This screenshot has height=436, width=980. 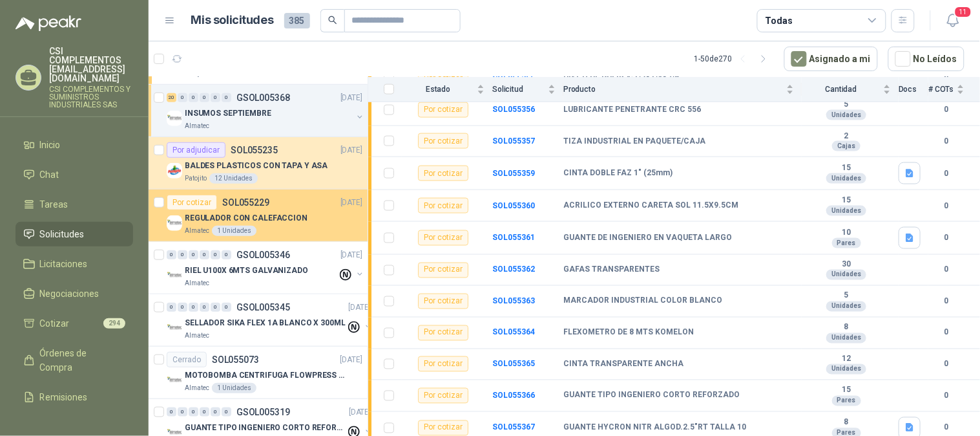 I want to click on a: Negociaciones, so click(x=74, y=294).